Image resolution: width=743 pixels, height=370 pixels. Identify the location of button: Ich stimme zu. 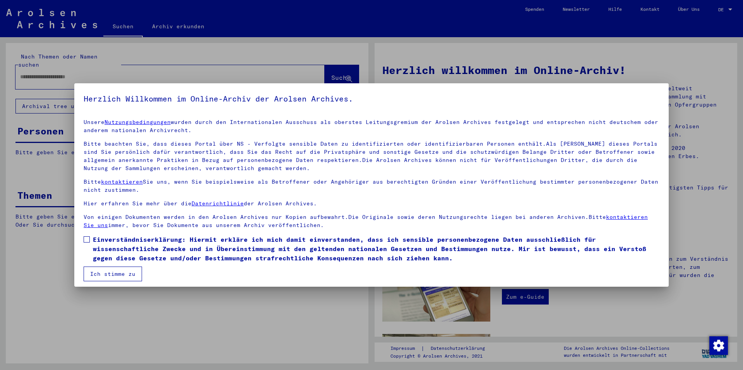
(113, 274).